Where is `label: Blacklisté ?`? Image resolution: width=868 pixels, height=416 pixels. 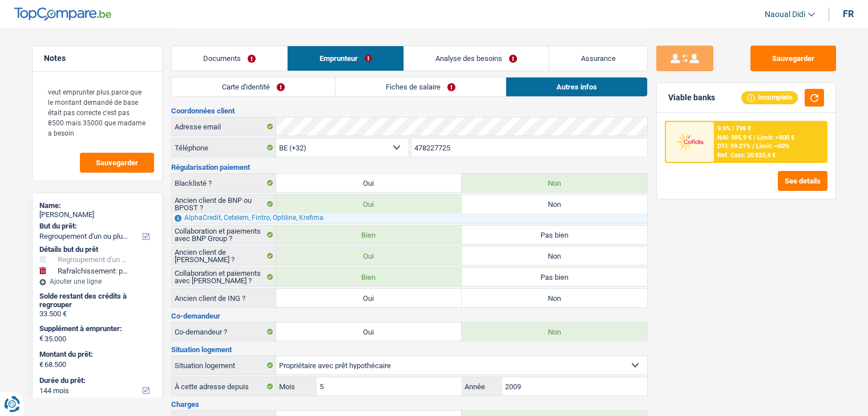
label: Blacklisté ? is located at coordinates (223, 183).